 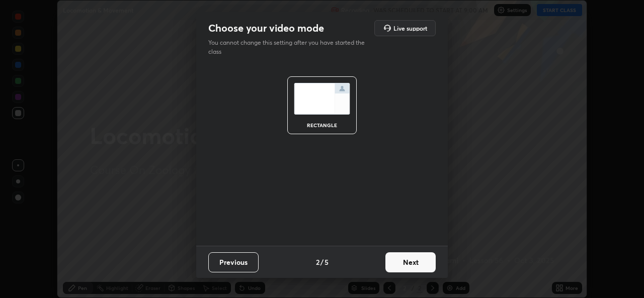 I want to click on h4: 2, so click(x=317, y=262).